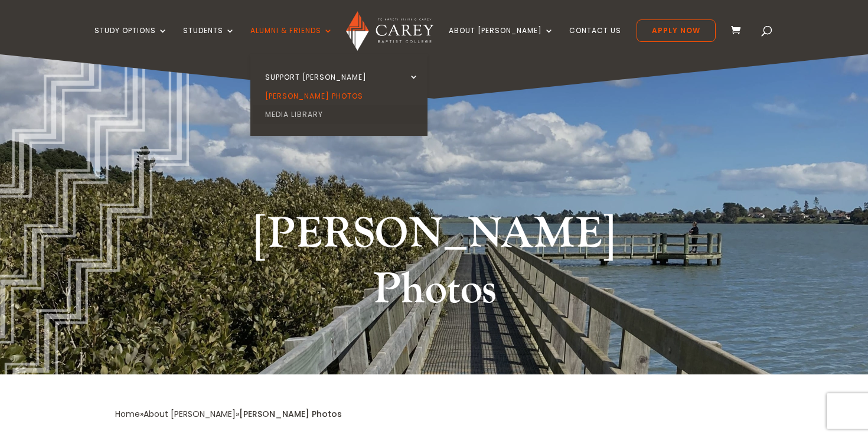  Describe the element at coordinates (209, 40) in the screenshot. I see `a: Students` at that location.